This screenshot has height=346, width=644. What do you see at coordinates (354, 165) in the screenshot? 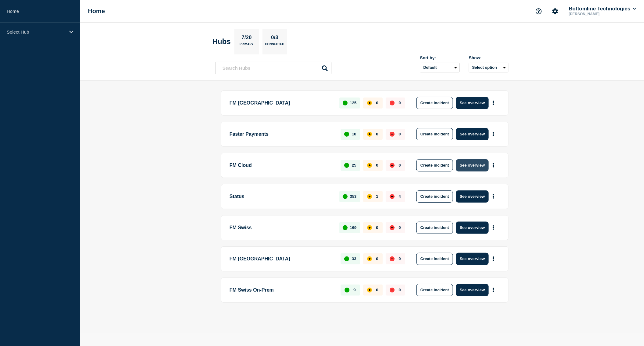
I see `p: 25` at bounding box center [354, 165].